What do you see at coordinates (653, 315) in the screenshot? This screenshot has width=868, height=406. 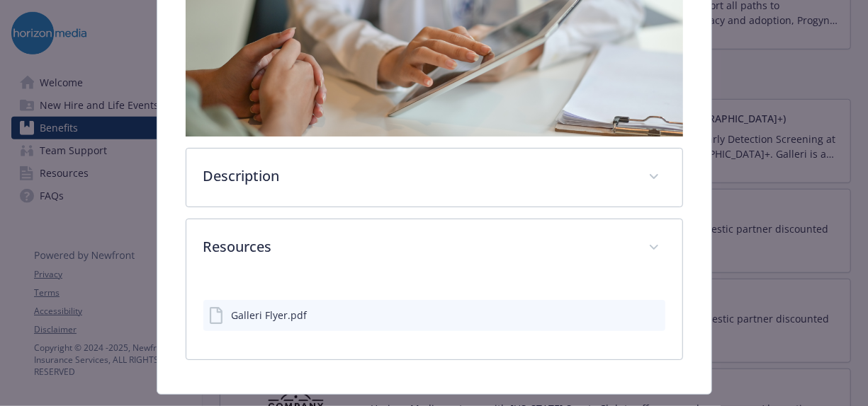 I see `button: preview file` at bounding box center [653, 315].